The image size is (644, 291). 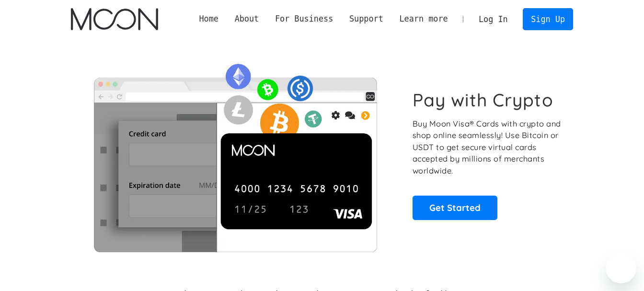 I want to click on div: Support, so click(x=366, y=19).